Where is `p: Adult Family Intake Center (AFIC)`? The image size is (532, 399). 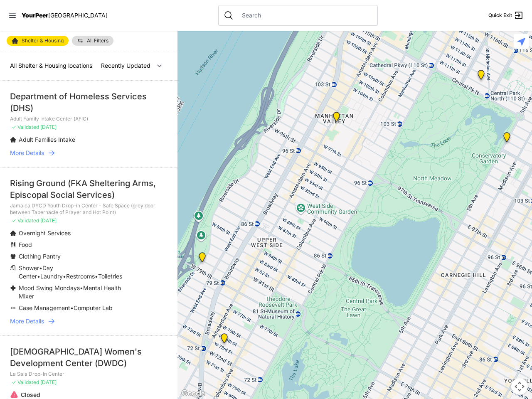
p: Adult Family Intake Center (AFIC) is located at coordinates (89, 119).